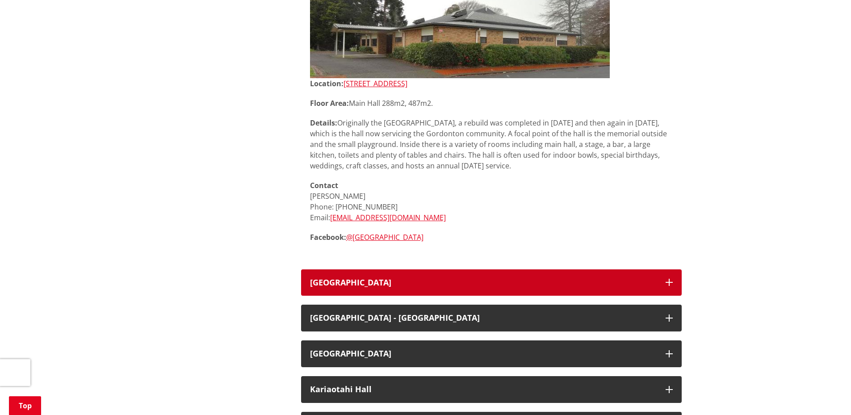 The width and height of the screenshot is (851, 415). What do you see at coordinates (323, 123) in the screenshot?
I see `strong: Details:` at bounding box center [323, 123].